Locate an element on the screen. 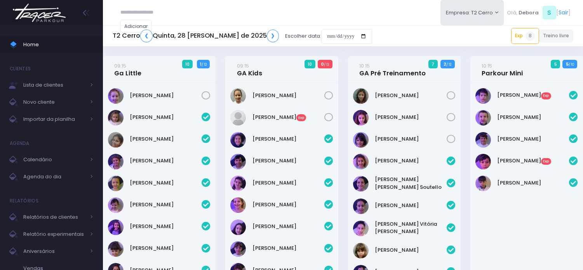  span: Debora is located at coordinates (529, 13).